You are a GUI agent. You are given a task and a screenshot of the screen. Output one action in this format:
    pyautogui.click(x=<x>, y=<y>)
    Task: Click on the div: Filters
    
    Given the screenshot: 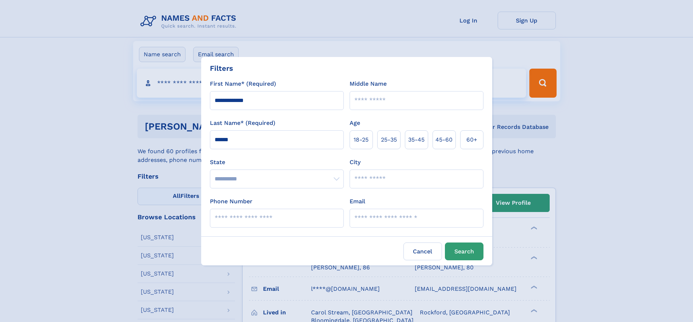 What is the action you would take?
    pyautogui.click(x=221, y=68)
    